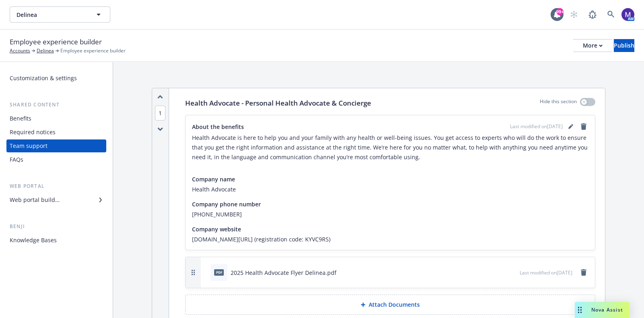 The image size is (644, 318). I want to click on p: Health Advocate - Personal Health Advocate & Concierge, so click(278, 104).